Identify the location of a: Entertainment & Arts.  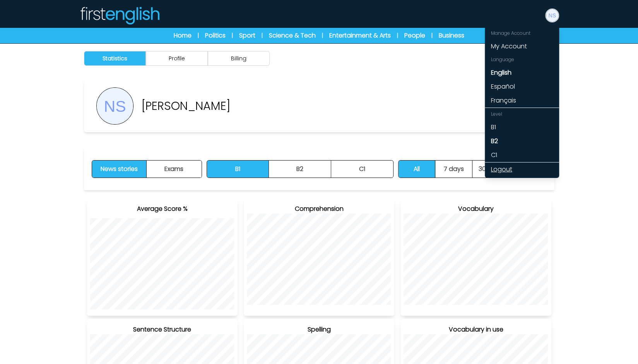
(360, 36).